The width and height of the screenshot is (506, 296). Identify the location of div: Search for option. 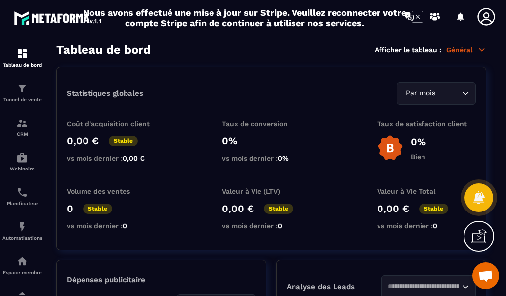
(436, 93).